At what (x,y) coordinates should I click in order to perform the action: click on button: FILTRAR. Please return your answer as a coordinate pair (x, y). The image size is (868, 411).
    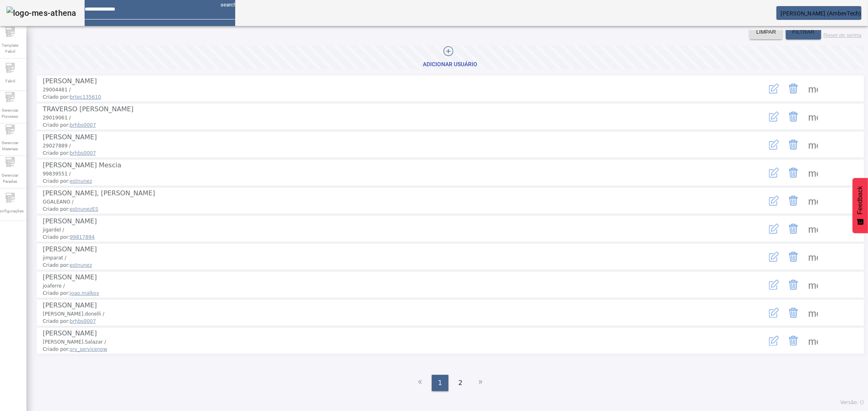
    Looking at the image, I should click on (803, 32).